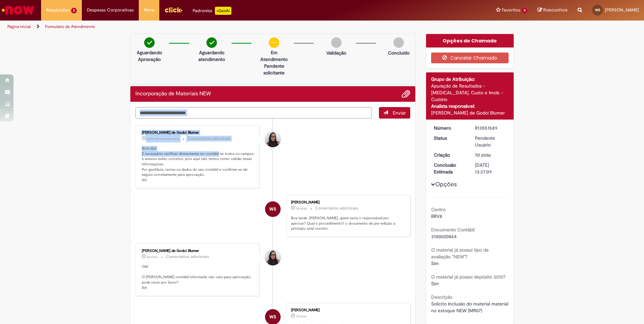 This screenshot has width=644, height=324. Describe the element at coordinates (398, 53) in the screenshot. I see `p: Concluído` at that location.